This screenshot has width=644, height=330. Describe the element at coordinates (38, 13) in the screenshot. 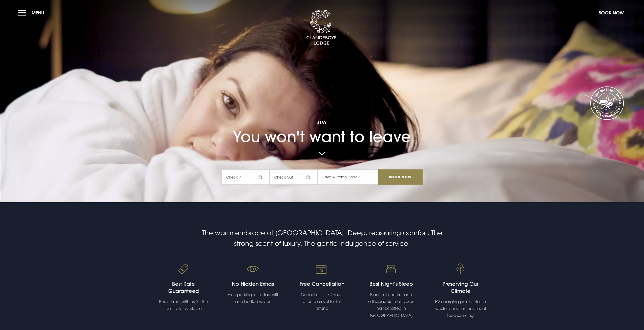

I see `span: Menu` at that location.